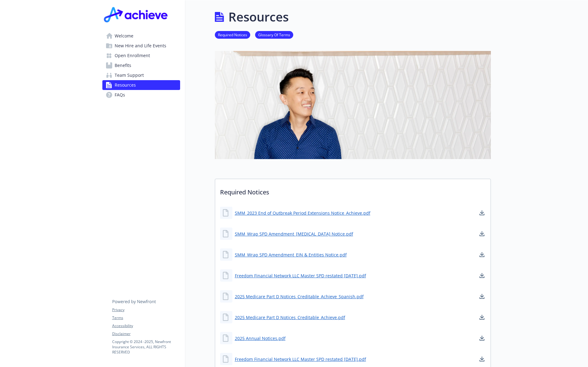  Describe the element at coordinates (353, 105) in the screenshot. I see `img: resources page banner` at that location.